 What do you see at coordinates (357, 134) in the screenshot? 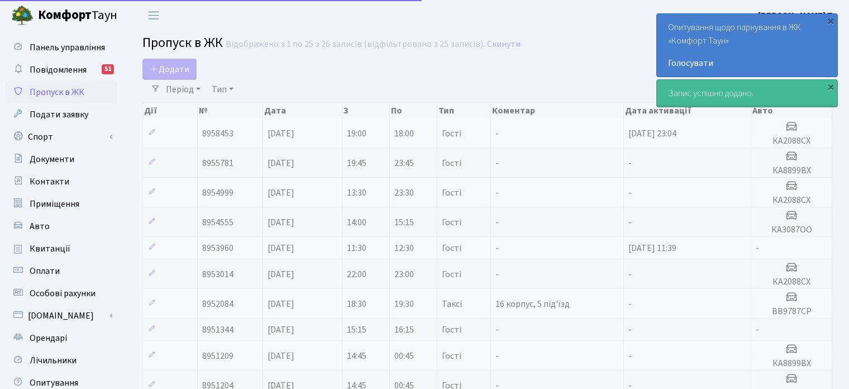
I see `span: 19:00` at bounding box center [357, 134].